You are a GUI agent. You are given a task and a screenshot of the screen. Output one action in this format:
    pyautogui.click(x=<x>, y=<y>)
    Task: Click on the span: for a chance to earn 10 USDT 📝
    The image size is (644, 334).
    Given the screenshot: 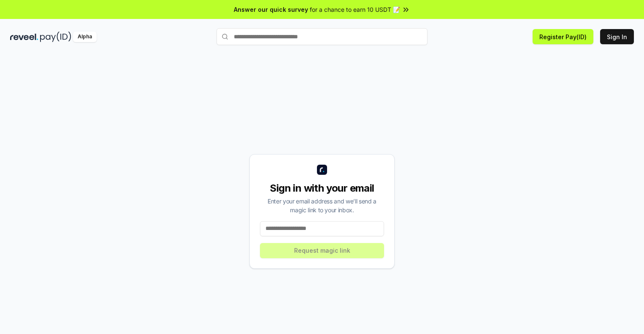 What is the action you would take?
    pyautogui.click(x=355, y=9)
    